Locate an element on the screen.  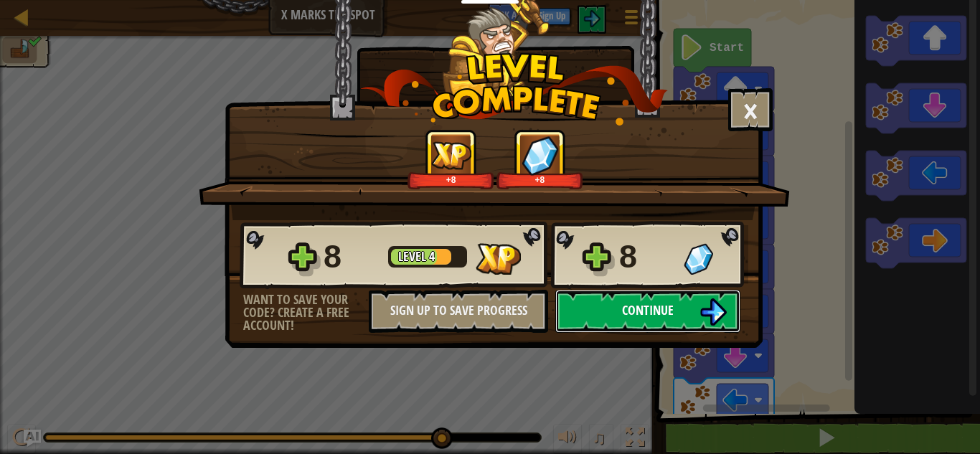
span: Level is located at coordinates (413, 256).